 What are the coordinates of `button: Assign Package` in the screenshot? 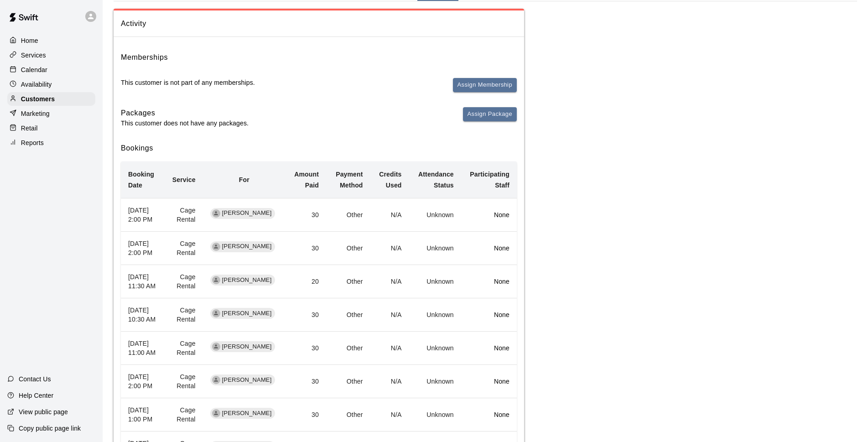 It's located at (490, 114).